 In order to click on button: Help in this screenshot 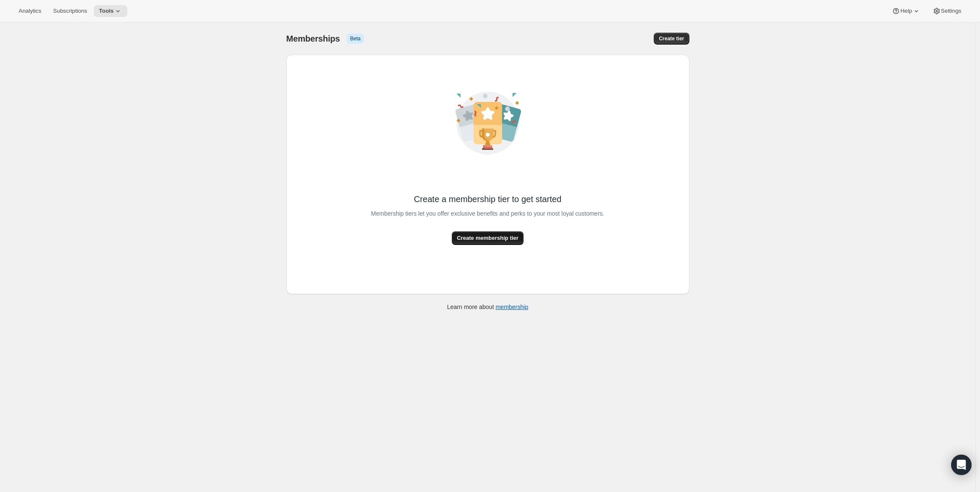, I will do `click(906, 11)`.